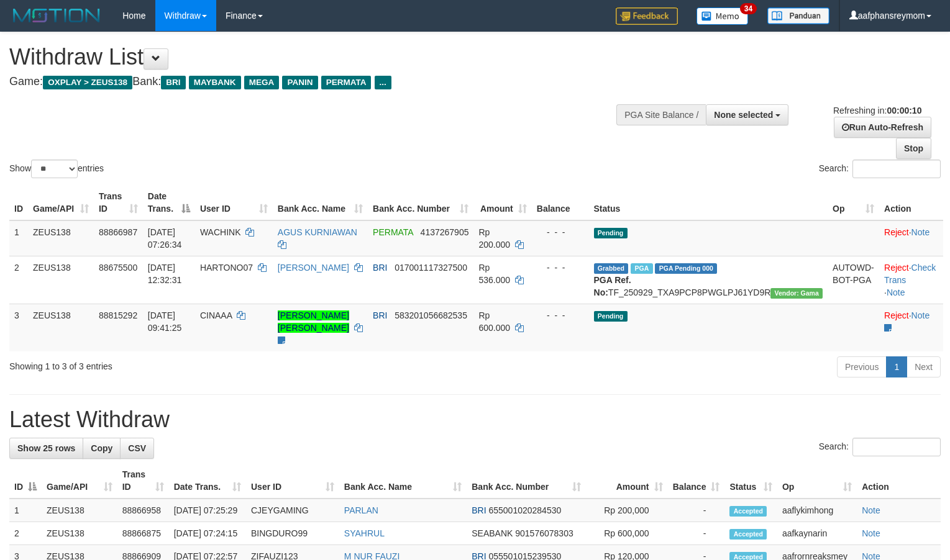 Image resolution: width=950 pixels, height=560 pixels. What do you see at coordinates (914, 148) in the screenshot?
I see `a: Stop` at bounding box center [914, 148].